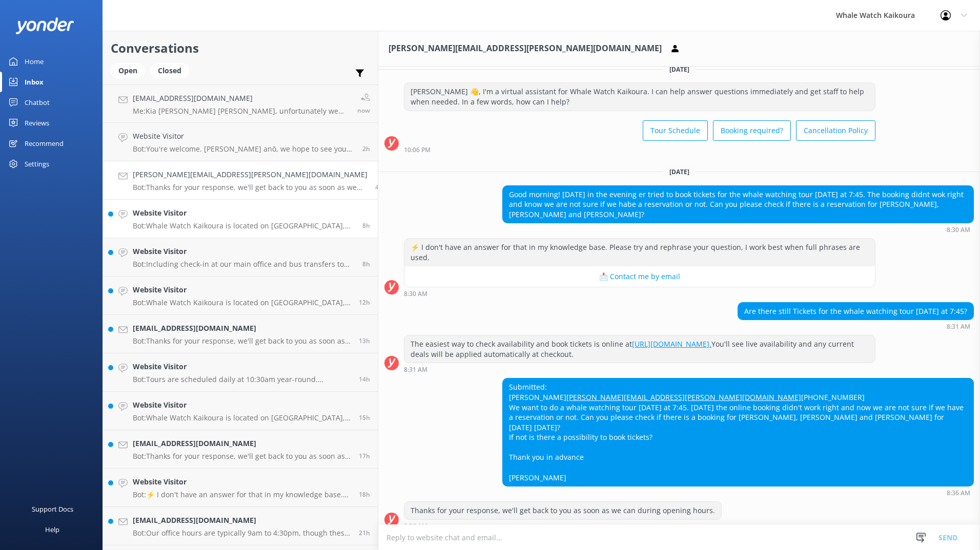  What do you see at coordinates (366, 264) in the screenshot?
I see `span: Sep 24 2025 04:15am (UTC +12:00) Pacific/Auckland` at bounding box center [366, 264].